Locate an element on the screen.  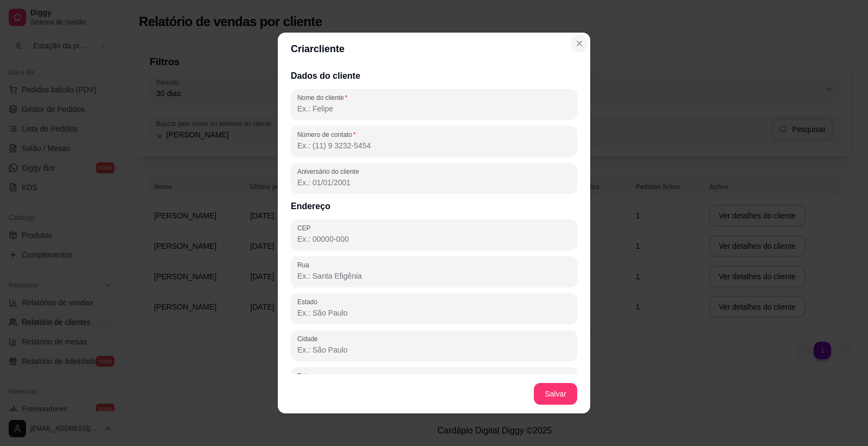
input: Cidade is located at coordinates (434, 349).